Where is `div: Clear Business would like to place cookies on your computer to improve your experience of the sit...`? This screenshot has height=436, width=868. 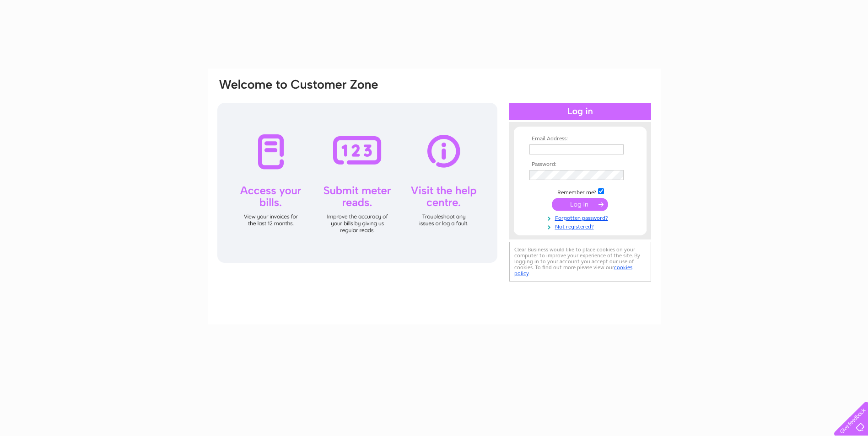
div: Clear Business would like to place cookies on your computer to improve your experience of the sit... is located at coordinates (580, 261).